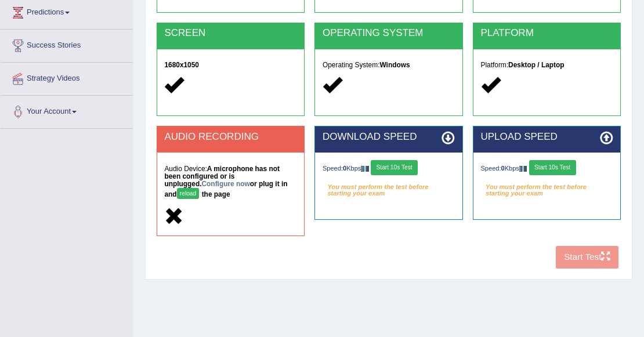 The height and width of the screenshot is (337, 644). What do you see at coordinates (231, 33) in the screenshot?
I see `h2: SCREEN` at bounding box center [231, 33].